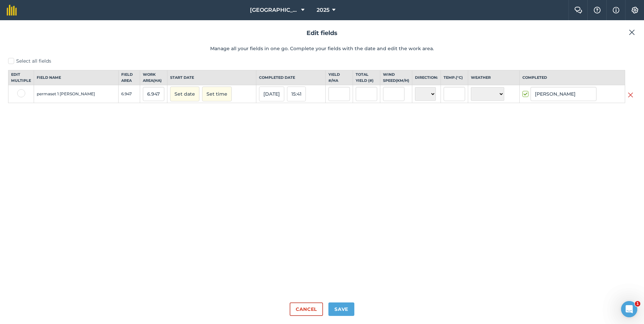  I want to click on img: fieldmargin Logo, so click(12, 10).